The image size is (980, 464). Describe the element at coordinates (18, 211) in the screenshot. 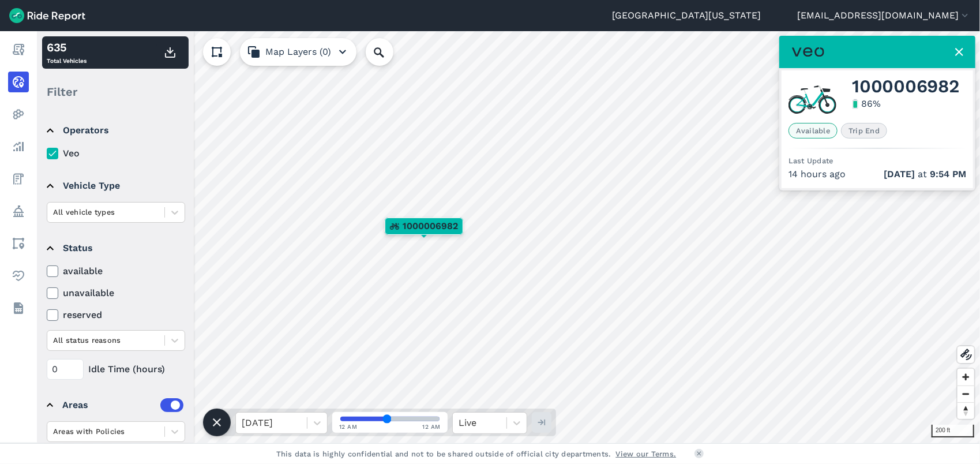

I see `a: Policy` at that location.